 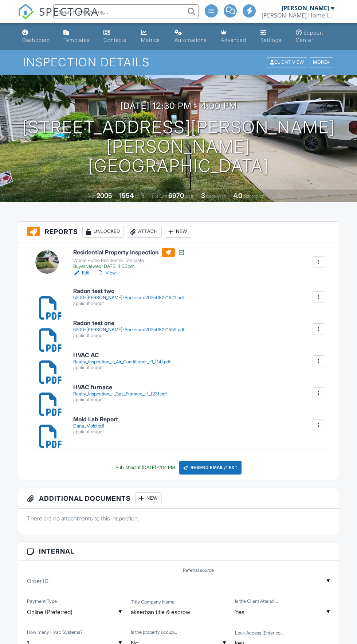 I want to click on div: 3, so click(x=203, y=195).